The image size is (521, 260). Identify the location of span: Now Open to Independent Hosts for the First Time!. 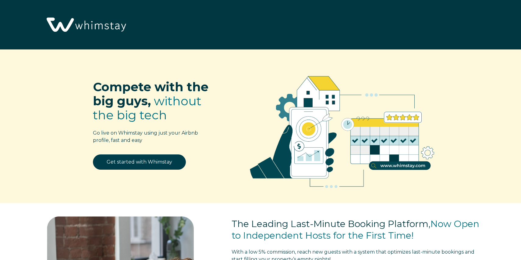
(355, 229).